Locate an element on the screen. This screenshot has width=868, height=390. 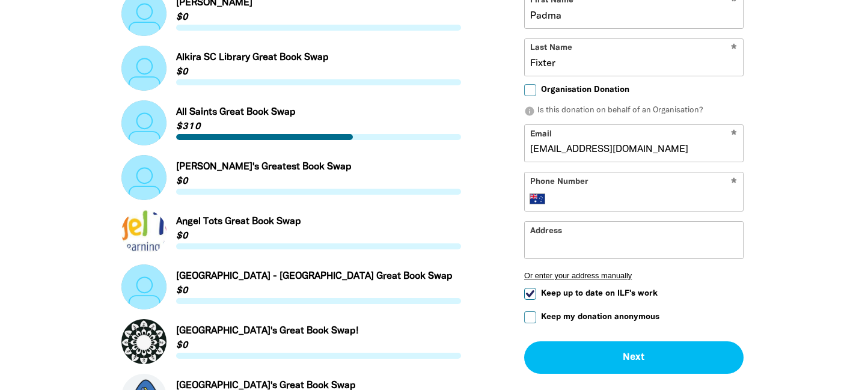
span: Keep up to date on ILF's work is located at coordinates (599, 294).